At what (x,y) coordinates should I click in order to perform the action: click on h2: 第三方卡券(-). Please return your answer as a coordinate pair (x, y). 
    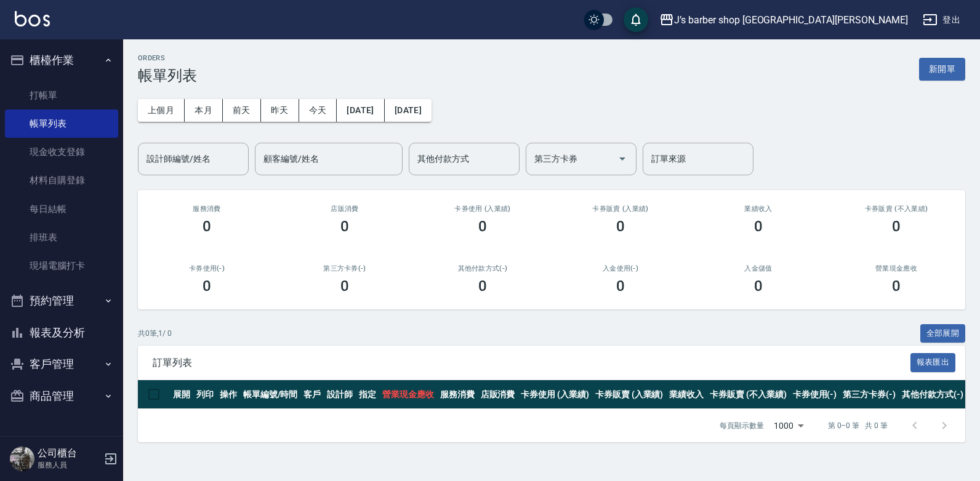
    Looking at the image, I should click on (345, 268).